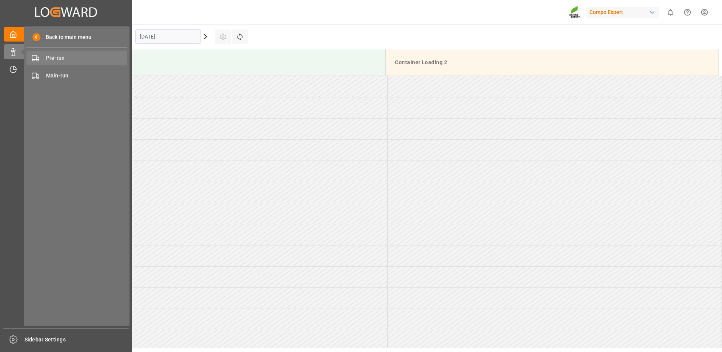  I want to click on span: Pre-run, so click(86, 58).